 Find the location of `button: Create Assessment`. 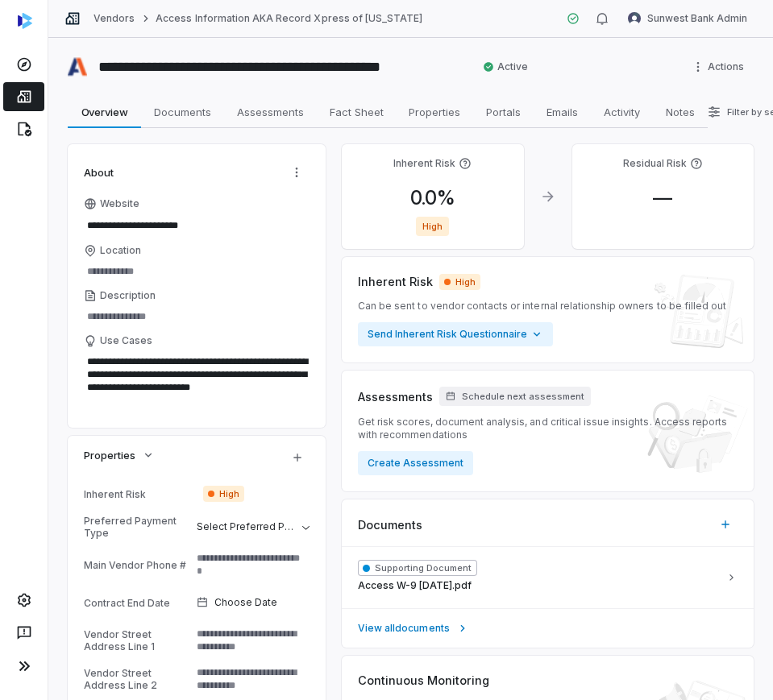

button: Create Assessment is located at coordinates (415, 464).